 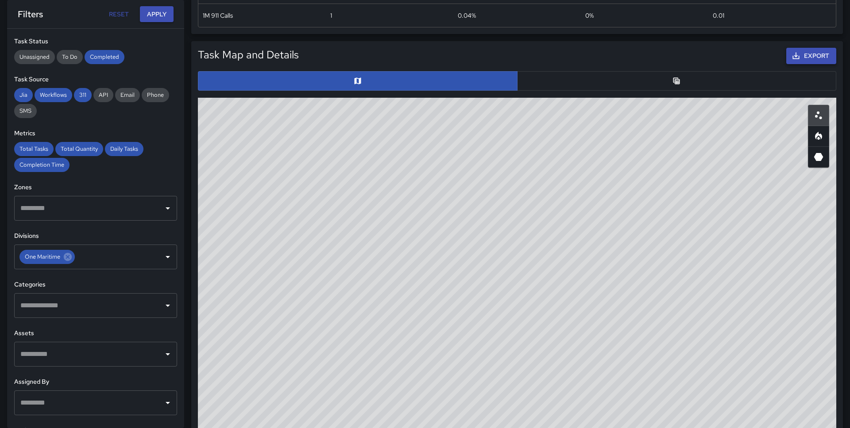 I want to click on button: Heatmap, so click(x=818, y=136).